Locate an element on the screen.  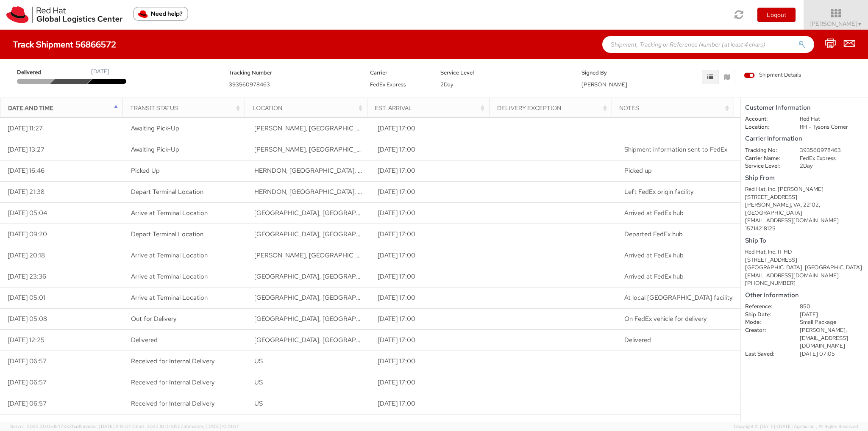
dt: Carrier Name: is located at coordinates (766, 158).